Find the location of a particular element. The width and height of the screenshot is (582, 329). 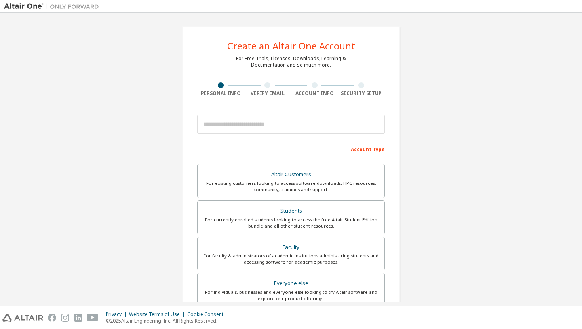

div: Students is located at coordinates (291, 211).